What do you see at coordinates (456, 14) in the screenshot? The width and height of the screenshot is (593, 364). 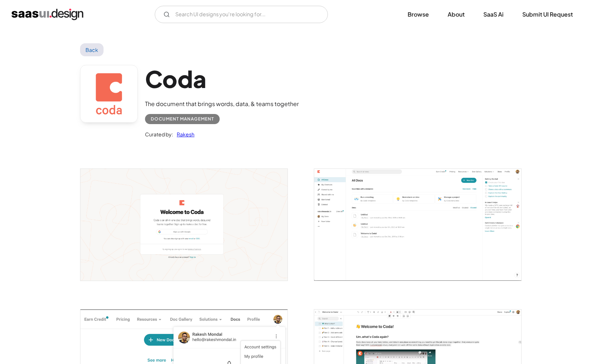 I see `a: About` at bounding box center [456, 14].